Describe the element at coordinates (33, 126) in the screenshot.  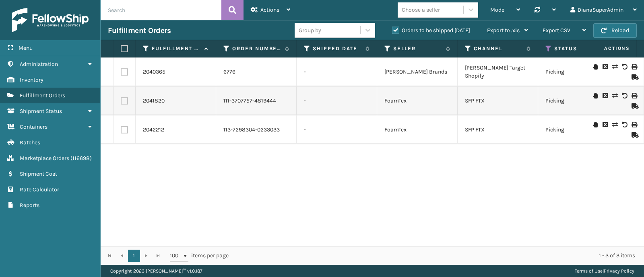
I see `span: Containers` at that location.